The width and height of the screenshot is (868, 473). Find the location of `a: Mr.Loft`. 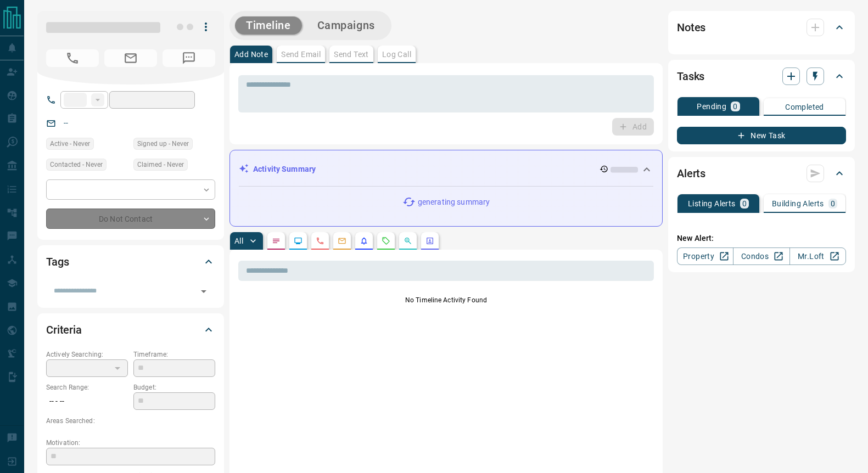

a: Mr.Loft is located at coordinates (817, 256).